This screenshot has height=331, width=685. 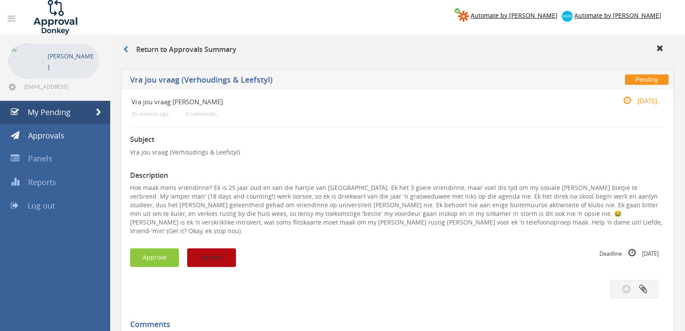 I want to click on span: Reports, so click(x=42, y=182).